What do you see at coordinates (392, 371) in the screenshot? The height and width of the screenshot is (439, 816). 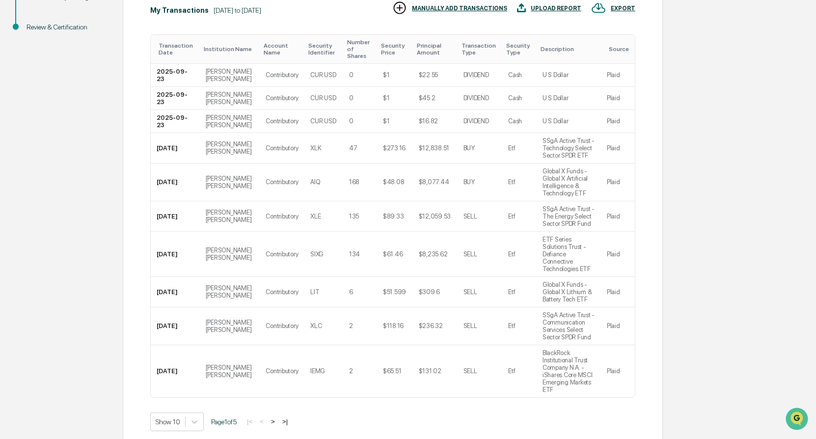 I see `div: $65.51` at bounding box center [392, 371].